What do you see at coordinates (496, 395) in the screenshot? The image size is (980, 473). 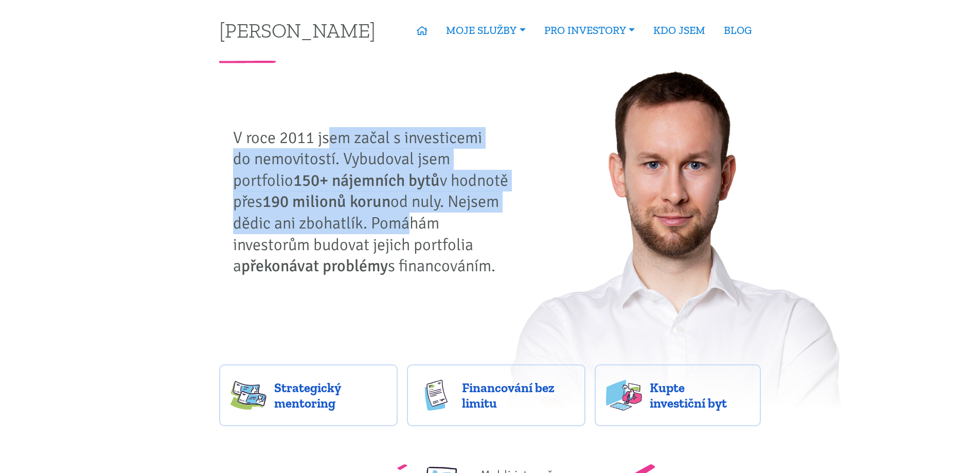 I see `a: Financování bez limitu` at bounding box center [496, 395].